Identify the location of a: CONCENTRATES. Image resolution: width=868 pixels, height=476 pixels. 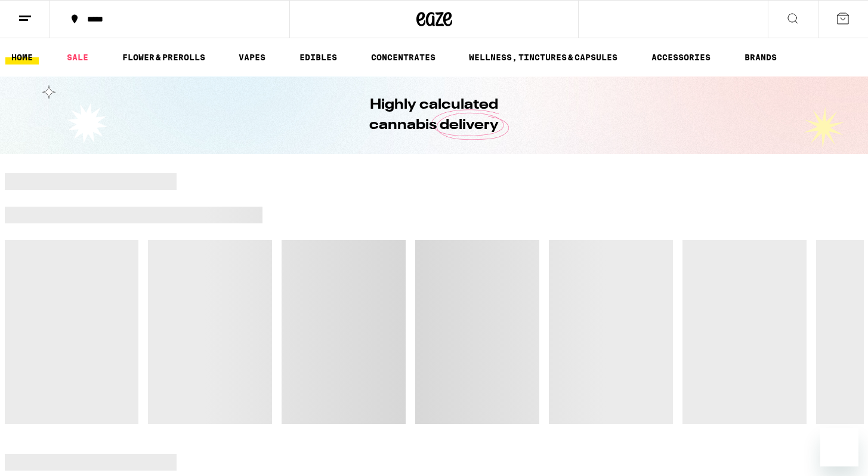
(403, 57).